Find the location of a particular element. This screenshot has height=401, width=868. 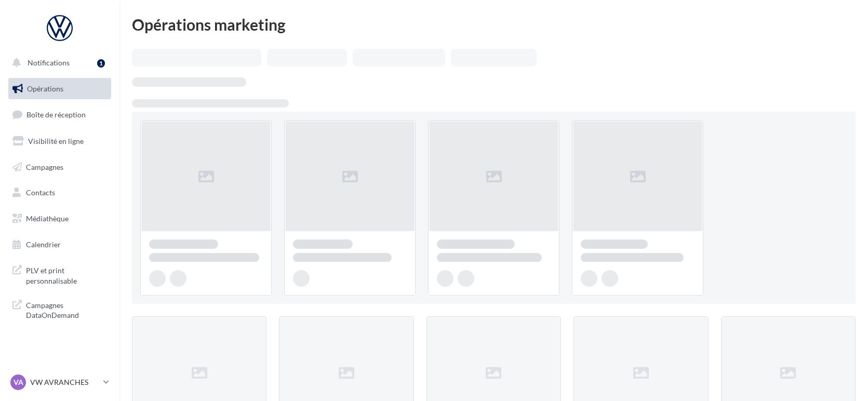

div: Opérations marketing is located at coordinates (493, 24).